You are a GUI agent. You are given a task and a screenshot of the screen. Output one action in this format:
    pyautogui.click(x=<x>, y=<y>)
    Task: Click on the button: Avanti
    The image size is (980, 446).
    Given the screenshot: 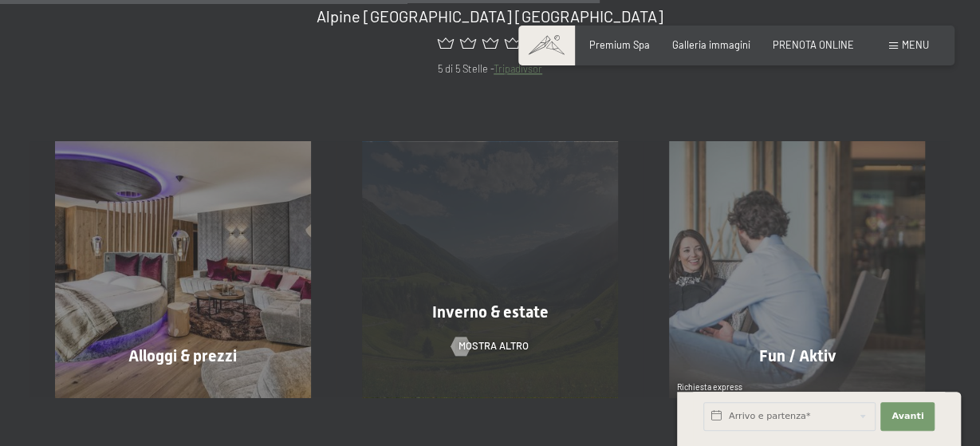 What is the action you would take?
    pyautogui.click(x=907, y=416)
    